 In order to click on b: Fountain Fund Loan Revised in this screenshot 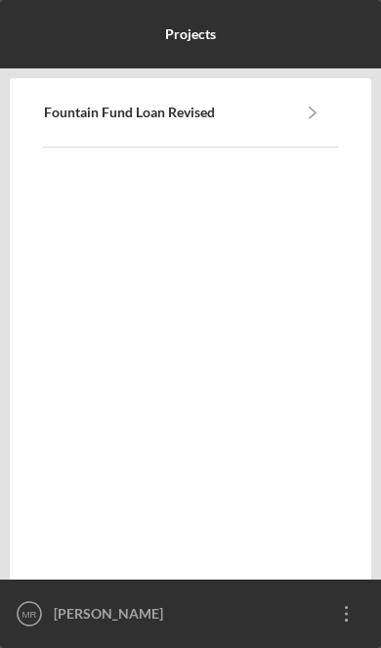, I will do `click(129, 112)`.